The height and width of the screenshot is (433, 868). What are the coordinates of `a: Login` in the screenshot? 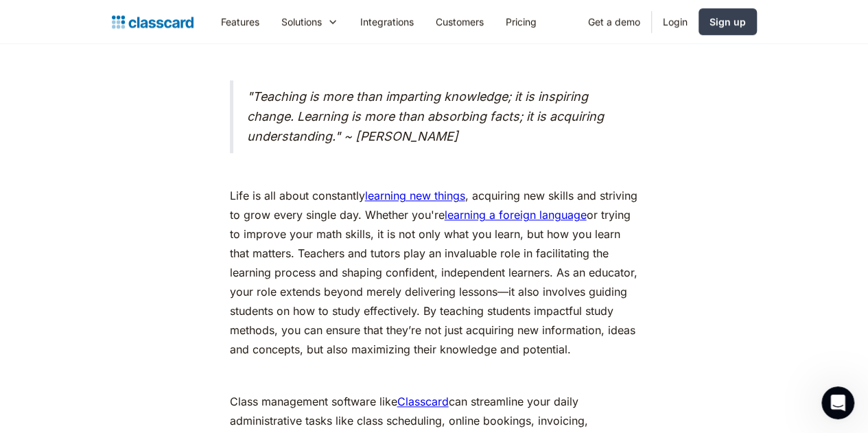 It's located at (675, 21).